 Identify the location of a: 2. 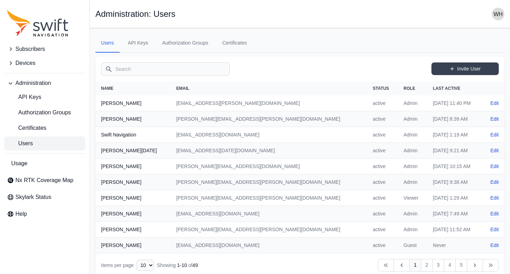
(427, 265).